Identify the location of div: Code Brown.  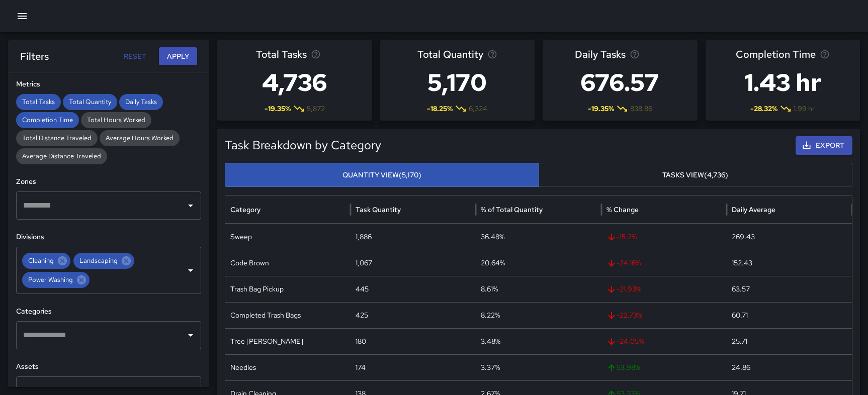
(288, 263).